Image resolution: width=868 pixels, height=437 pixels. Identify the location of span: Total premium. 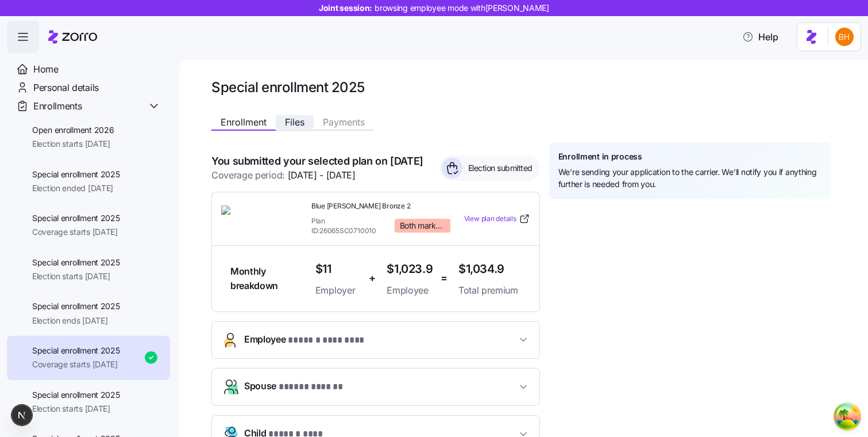
(490, 290).